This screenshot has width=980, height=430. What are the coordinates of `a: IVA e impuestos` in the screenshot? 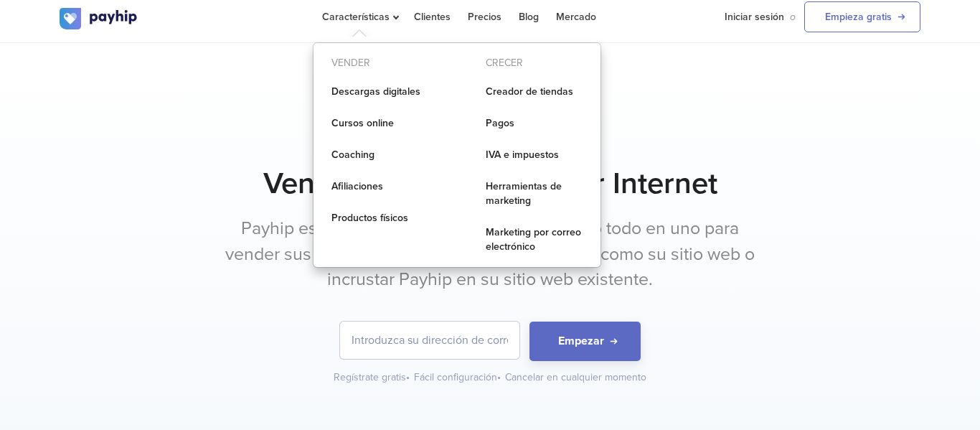 It's located at (534, 155).